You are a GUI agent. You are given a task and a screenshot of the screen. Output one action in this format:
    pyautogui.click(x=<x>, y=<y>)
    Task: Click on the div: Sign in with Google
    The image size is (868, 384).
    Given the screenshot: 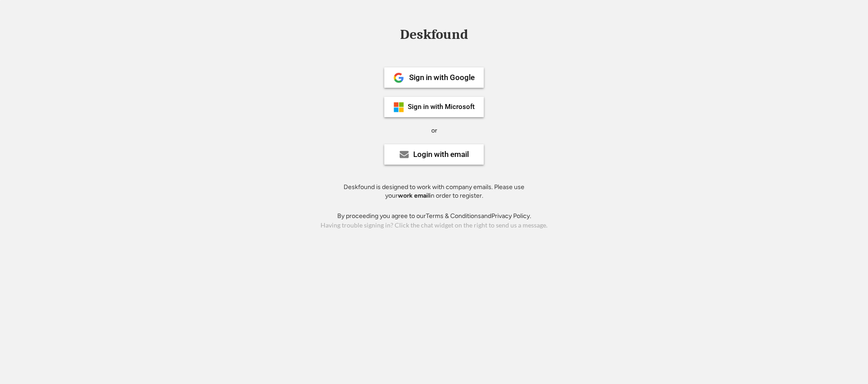 What is the action you would take?
    pyautogui.click(x=442, y=77)
    